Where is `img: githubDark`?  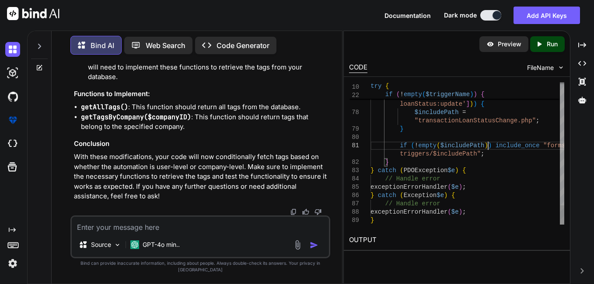 img: githubDark is located at coordinates (13, 97).